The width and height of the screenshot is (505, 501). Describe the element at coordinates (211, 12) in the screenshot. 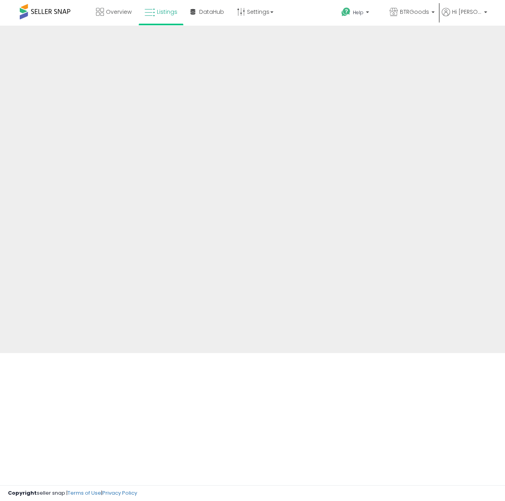

I see `span: DataHub` at that location.